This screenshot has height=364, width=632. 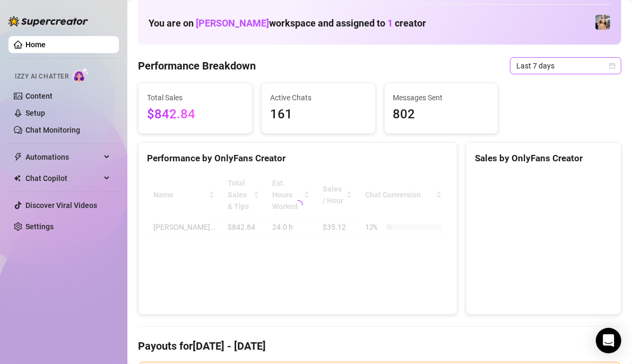 What do you see at coordinates (53, 130) in the screenshot?
I see `a: Chat Monitoring` at bounding box center [53, 130].